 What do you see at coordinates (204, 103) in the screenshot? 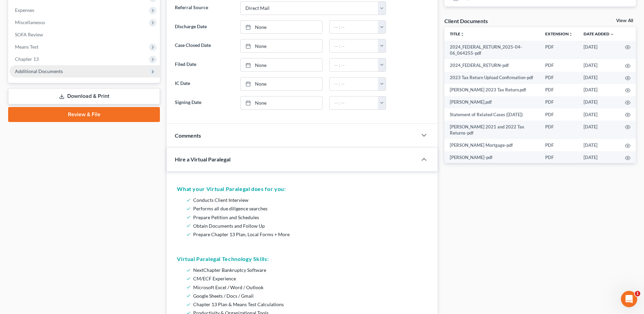
I see `label: Signing Date` at bounding box center [204, 103].